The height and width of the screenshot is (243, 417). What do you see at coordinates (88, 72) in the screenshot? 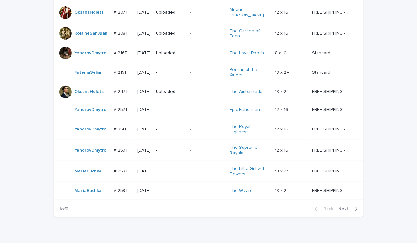
I see `a: FatemaSelim` at bounding box center [88, 72].